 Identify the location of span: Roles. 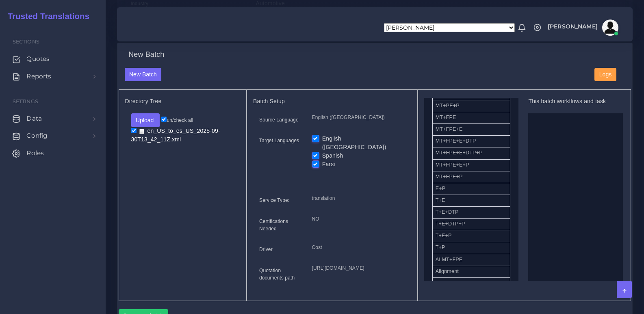
(35, 153).